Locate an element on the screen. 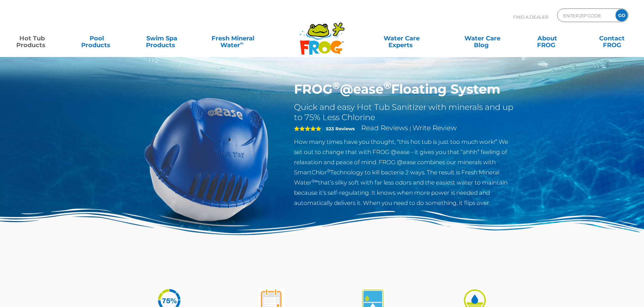 The height and width of the screenshot is (307, 644). a: PoolProducts is located at coordinates (97, 38).